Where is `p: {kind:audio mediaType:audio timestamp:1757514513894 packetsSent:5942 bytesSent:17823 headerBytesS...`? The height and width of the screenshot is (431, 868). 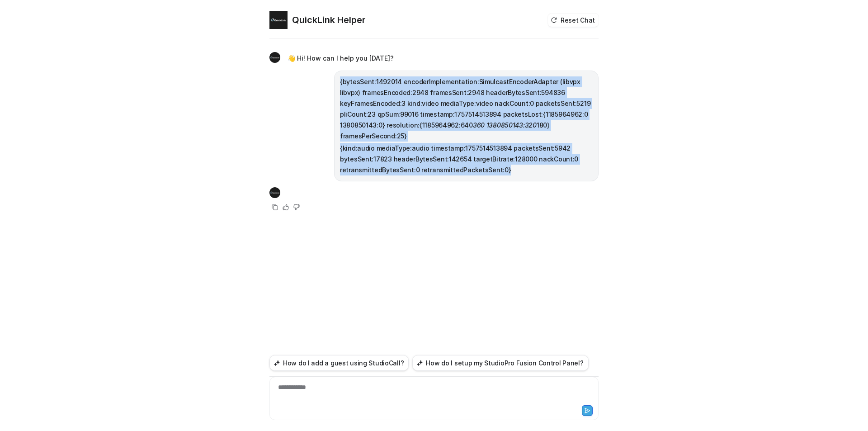
p: {kind:audio mediaType:audio timestamp:1757514513894 packetsSent:5942 bytesSent:17823 headerBytesS... is located at coordinates (466, 159).